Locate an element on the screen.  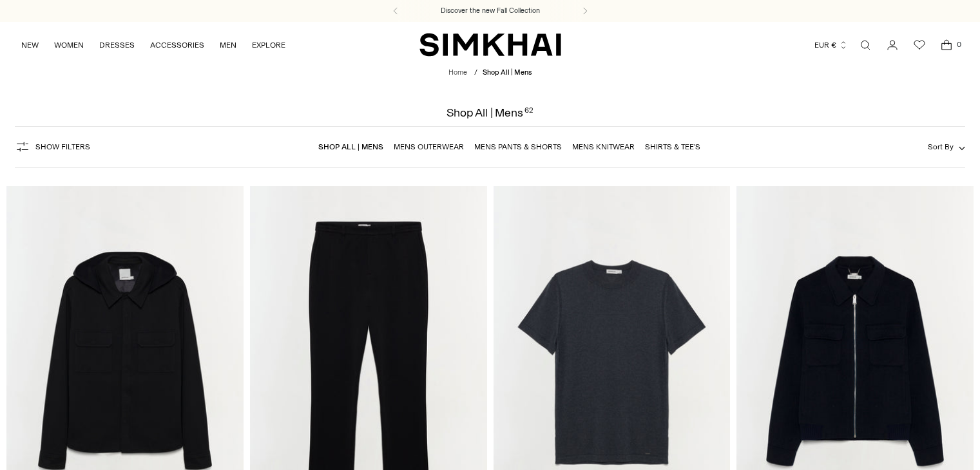
button: Show Filters is located at coordinates (52, 147).